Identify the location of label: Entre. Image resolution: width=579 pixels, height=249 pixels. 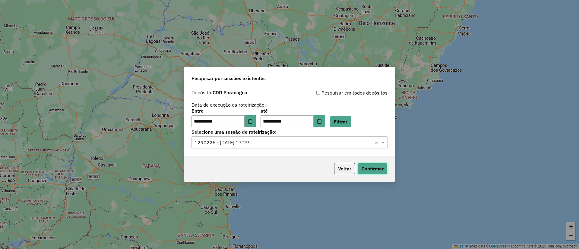
(224, 111).